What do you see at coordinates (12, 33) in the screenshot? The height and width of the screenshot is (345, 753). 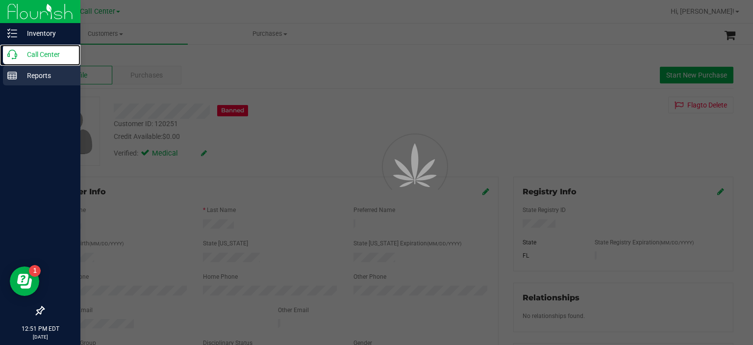 I see `inline-svg: Inventory` at bounding box center [12, 33].